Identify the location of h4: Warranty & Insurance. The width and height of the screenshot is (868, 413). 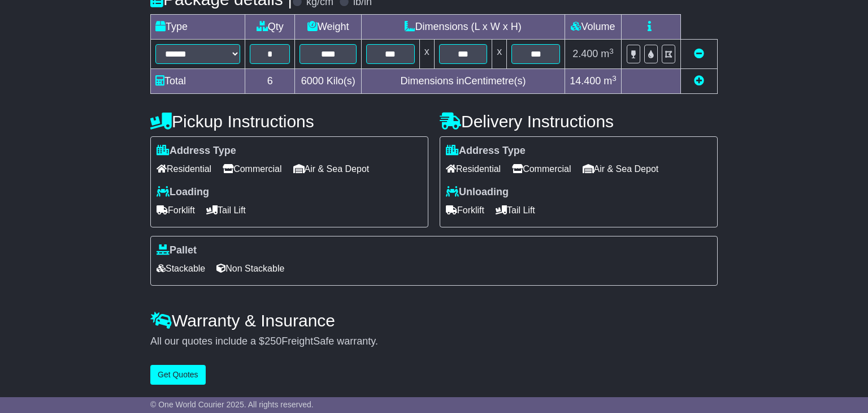
(434, 320).